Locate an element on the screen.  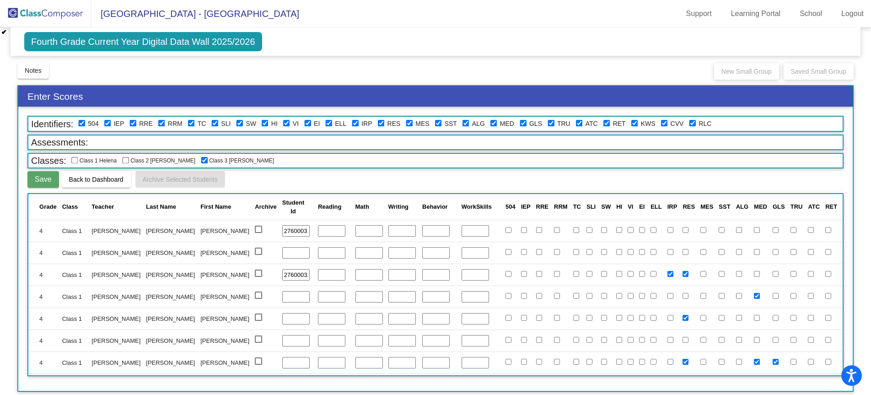
span: SLI is located at coordinates (591, 206).